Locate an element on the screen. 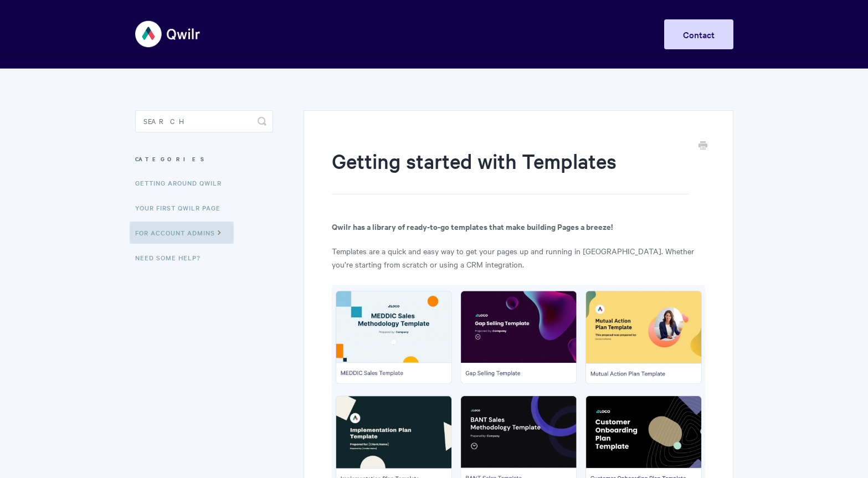  img: Qwilr Help Center is located at coordinates (168, 34).